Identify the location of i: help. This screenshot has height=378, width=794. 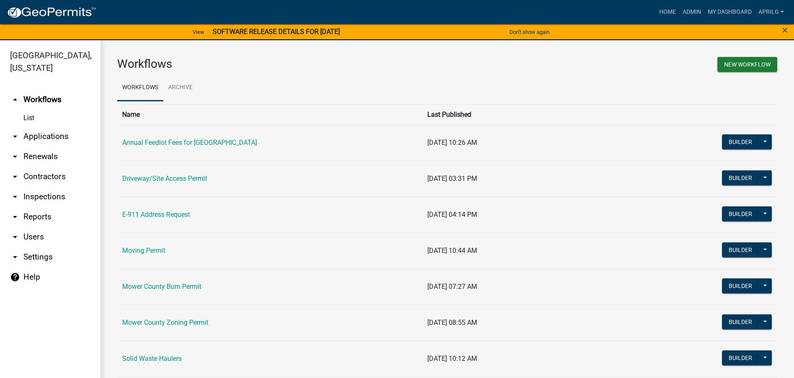
(15, 277).